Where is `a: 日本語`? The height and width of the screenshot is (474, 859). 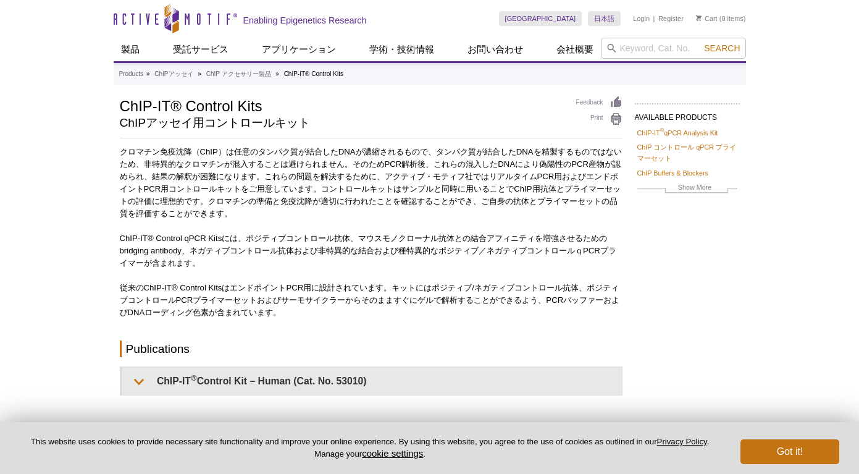
a: 日本語 is located at coordinates (604, 19).